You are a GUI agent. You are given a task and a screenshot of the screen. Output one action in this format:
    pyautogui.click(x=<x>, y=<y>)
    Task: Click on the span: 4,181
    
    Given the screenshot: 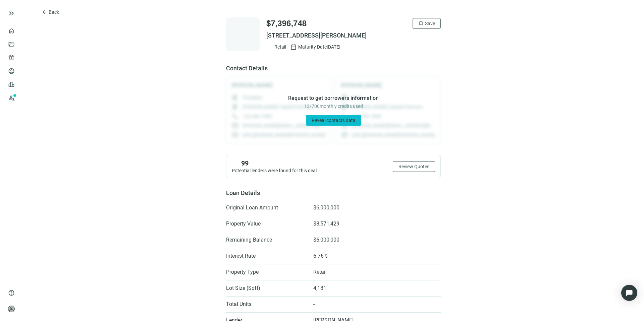 What is the action you would take?
    pyautogui.click(x=320, y=288)
    